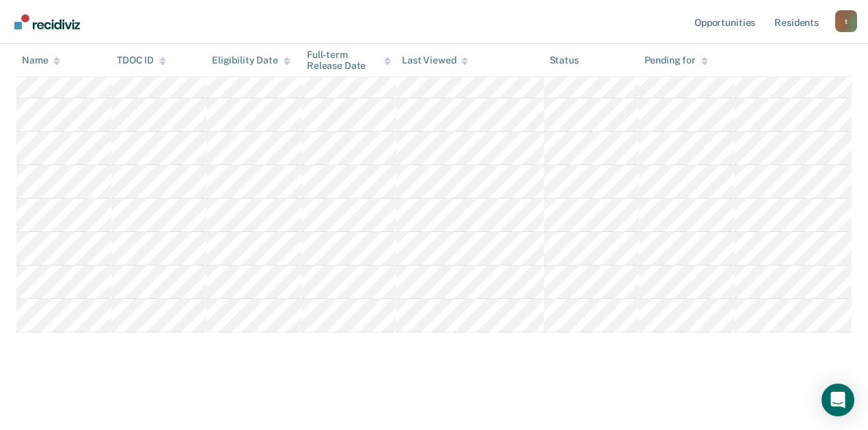 This screenshot has width=868, height=430. Describe the element at coordinates (564, 60) in the screenshot. I see `div: Status` at that location.